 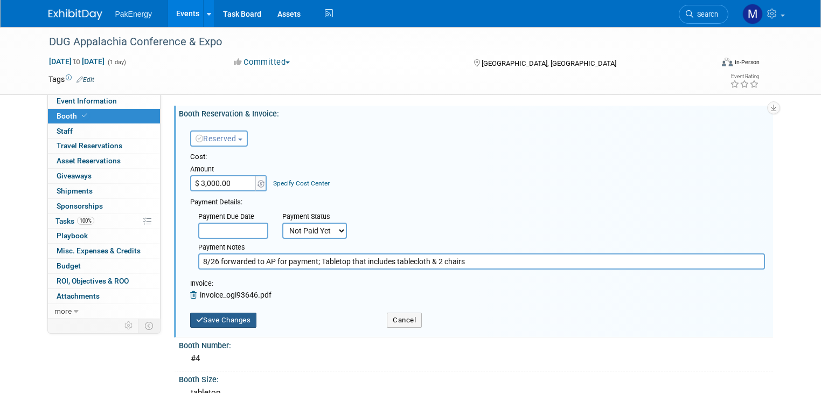 I want to click on span: Event Information, so click(x=87, y=101).